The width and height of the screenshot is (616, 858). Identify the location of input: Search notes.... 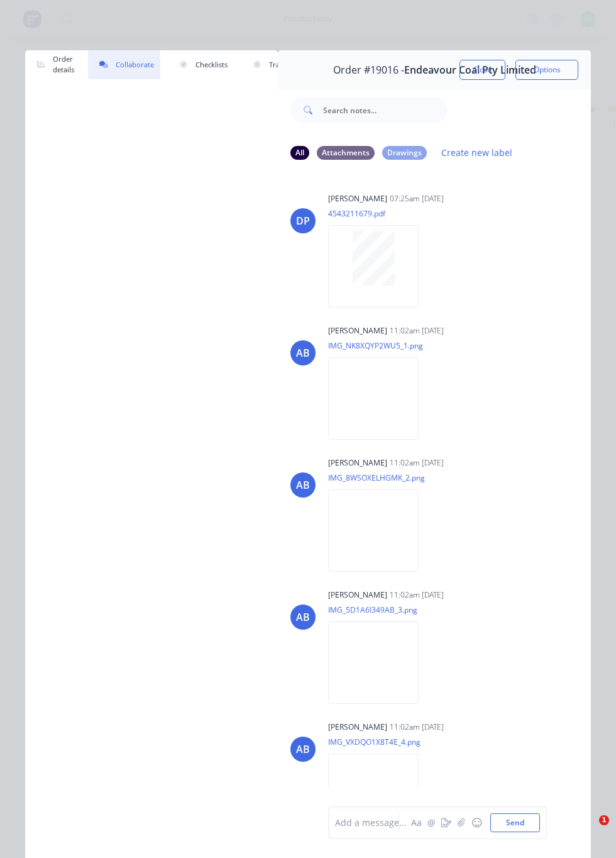
(385, 110).